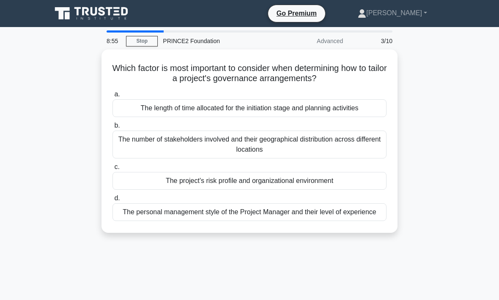 The height and width of the screenshot is (300, 499). What do you see at coordinates (117, 125) in the screenshot?
I see `span: b.` at bounding box center [117, 125].